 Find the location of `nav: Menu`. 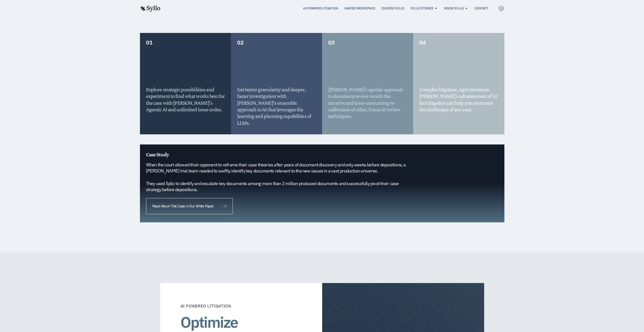

nav: Menu is located at coordinates (329, 8).